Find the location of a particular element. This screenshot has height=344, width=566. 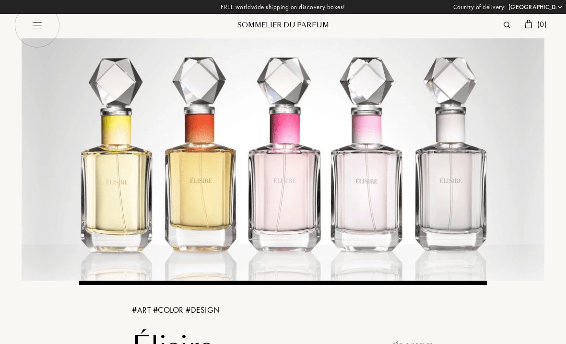

img: cart.svg is located at coordinates (528, 24).